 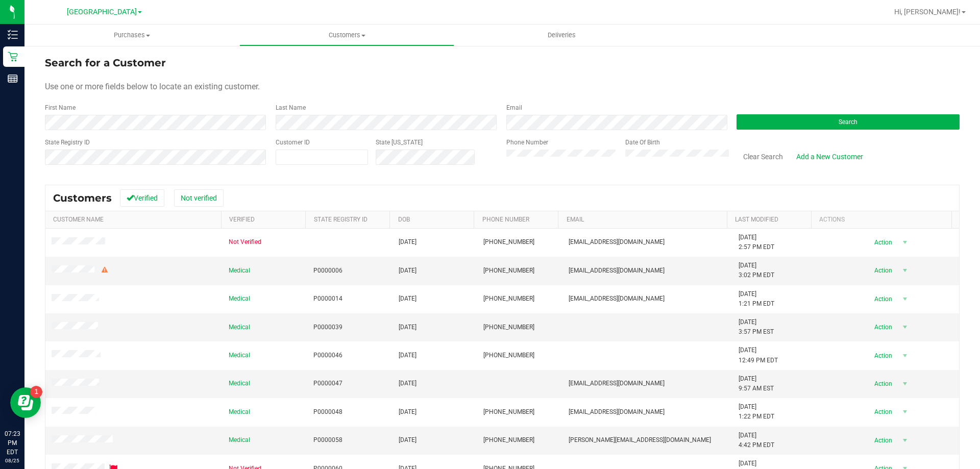 What do you see at coordinates (132, 36) in the screenshot?
I see `span: Purchases` at bounding box center [132, 36].